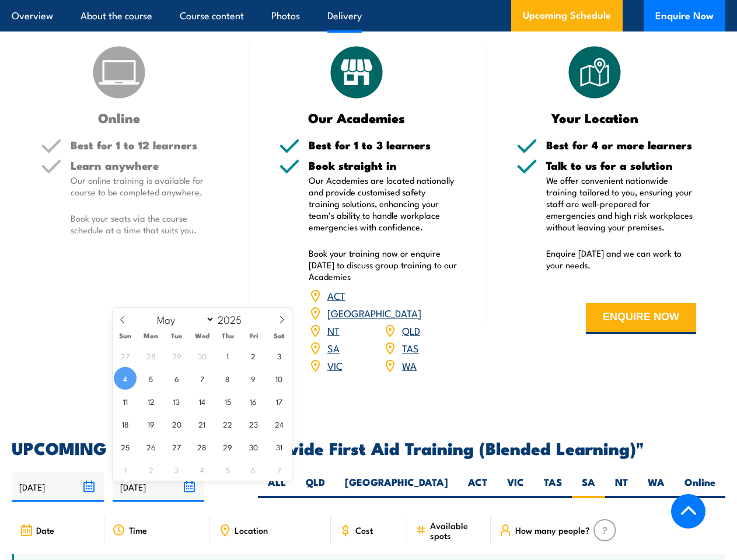  I want to click on span: May 14, 2025, so click(202, 401).